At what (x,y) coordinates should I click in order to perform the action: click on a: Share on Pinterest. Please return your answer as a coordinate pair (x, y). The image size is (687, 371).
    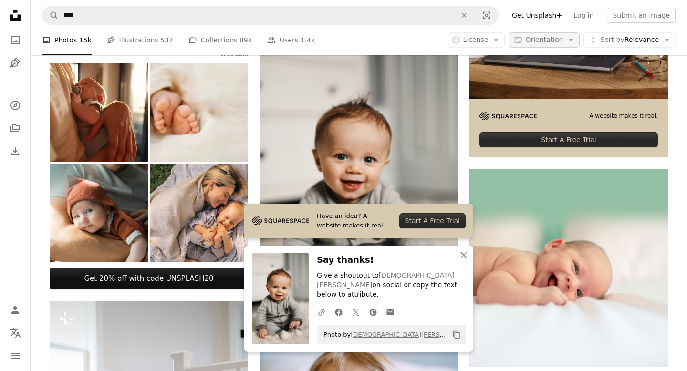
    Looking at the image, I should click on (373, 312).